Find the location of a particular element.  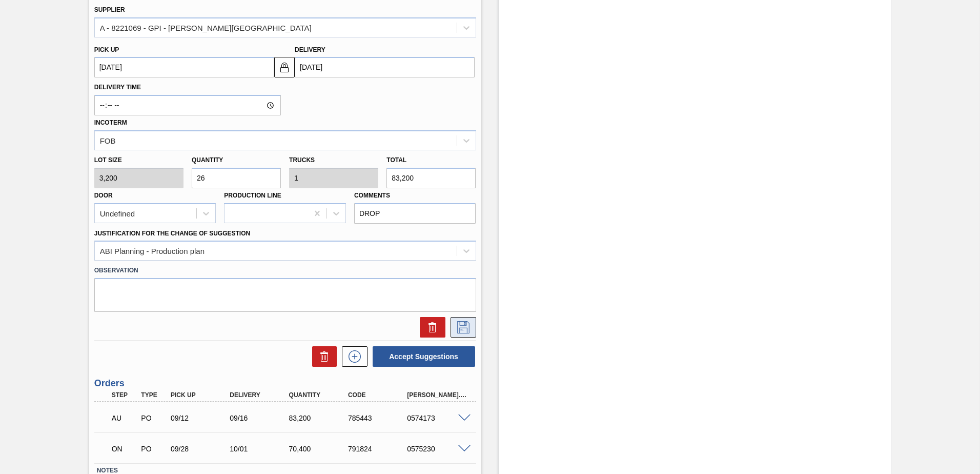

h3: Orders is located at coordinates (285, 383).